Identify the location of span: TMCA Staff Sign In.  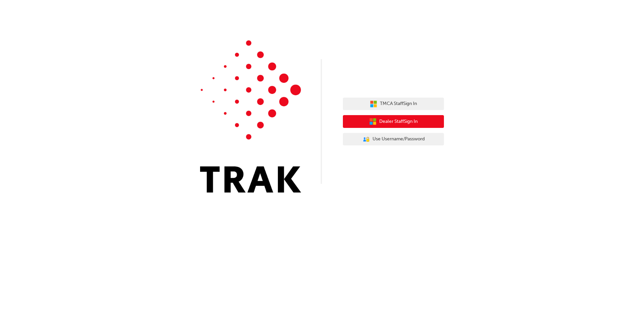
(398, 104).